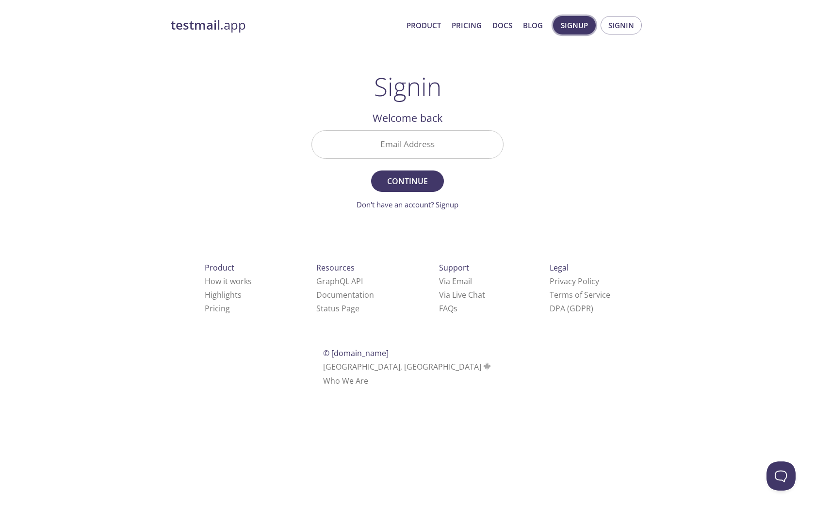 The height and width of the screenshot is (510, 815). Describe the element at coordinates (338, 308) in the screenshot. I see `a: Status Page` at that location.